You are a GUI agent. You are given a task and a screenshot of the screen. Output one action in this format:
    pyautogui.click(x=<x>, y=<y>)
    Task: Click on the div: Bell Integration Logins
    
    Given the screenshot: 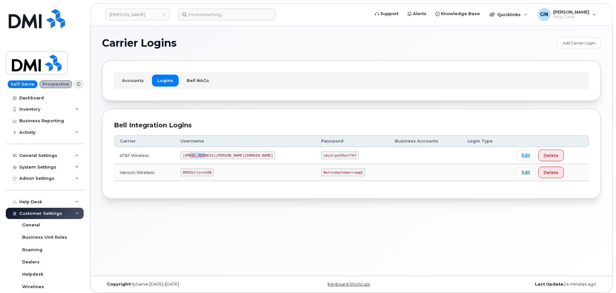 What is the action you would take?
    pyautogui.click(x=352, y=125)
    